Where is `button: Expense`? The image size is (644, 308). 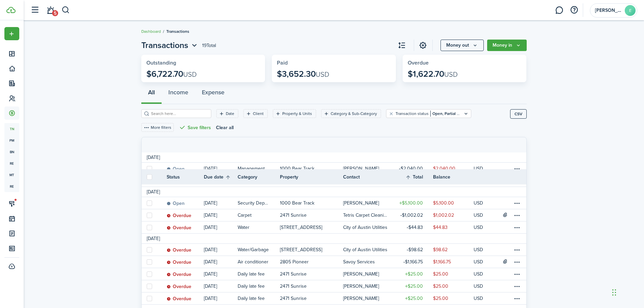
button: Expense is located at coordinates (213, 94).